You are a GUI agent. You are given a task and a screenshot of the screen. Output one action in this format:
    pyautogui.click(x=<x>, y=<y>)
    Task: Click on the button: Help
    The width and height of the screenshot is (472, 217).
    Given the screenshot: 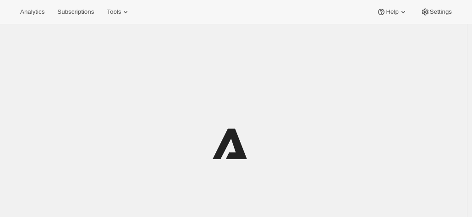 What is the action you would take?
    pyautogui.click(x=392, y=12)
    